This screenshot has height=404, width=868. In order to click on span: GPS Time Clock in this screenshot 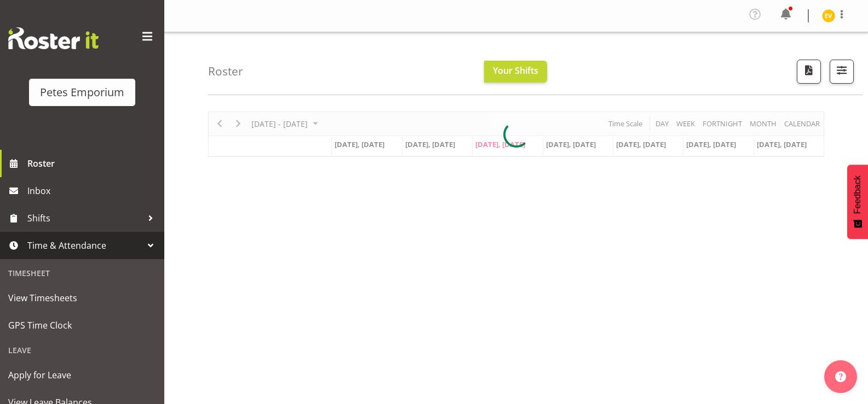, I will do `click(82, 325)`.